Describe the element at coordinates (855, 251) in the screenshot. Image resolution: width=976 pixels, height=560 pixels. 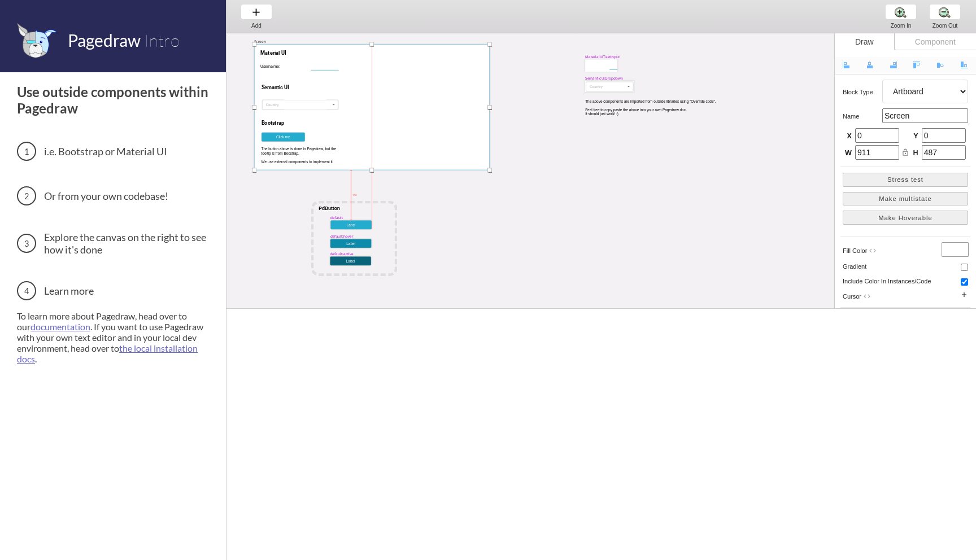
I see `span: fill color` at that location.